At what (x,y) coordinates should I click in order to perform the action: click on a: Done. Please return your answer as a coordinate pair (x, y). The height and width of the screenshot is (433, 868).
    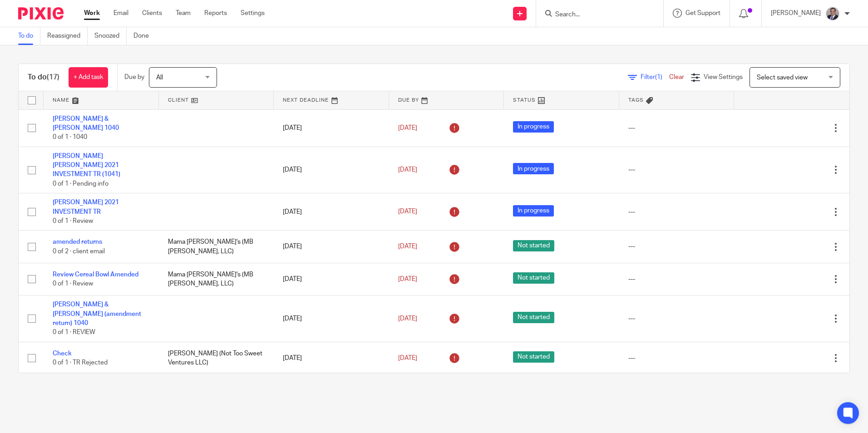
    Looking at the image, I should click on (144, 36).